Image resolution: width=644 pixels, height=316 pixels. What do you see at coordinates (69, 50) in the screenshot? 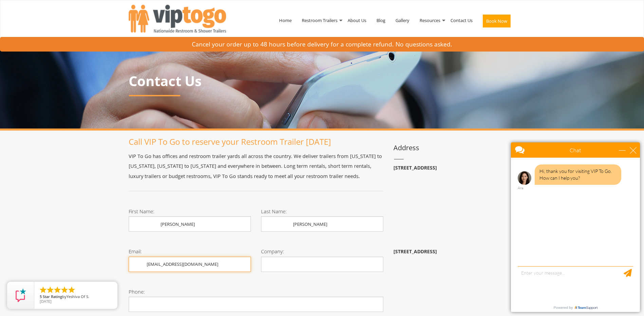
I see `div: Ara` at bounding box center [69, 50].